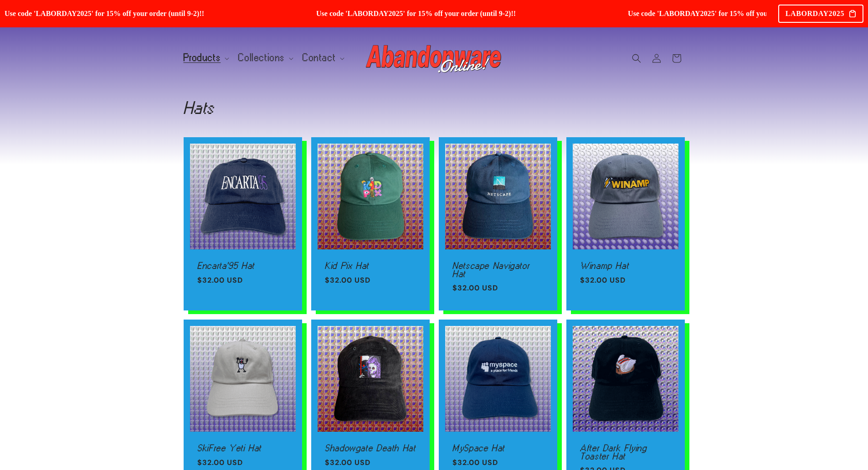 This screenshot has width=868, height=470. I want to click on a: Shadowgate Death Hat, so click(370, 449).